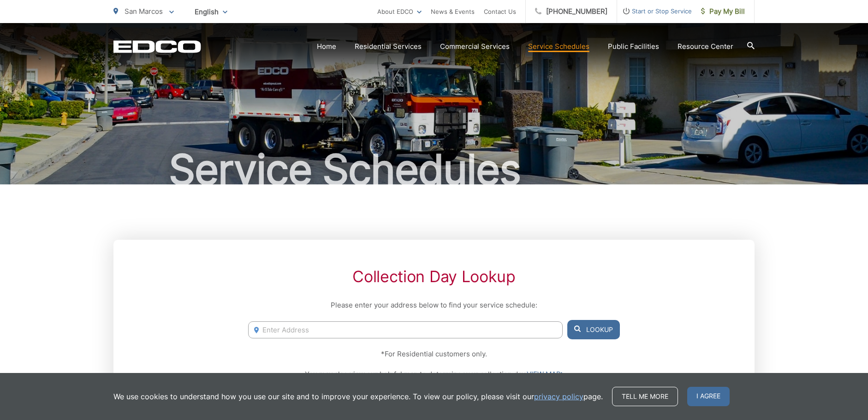 Image resolution: width=868 pixels, height=420 pixels. I want to click on a: About EDCO, so click(399, 11).